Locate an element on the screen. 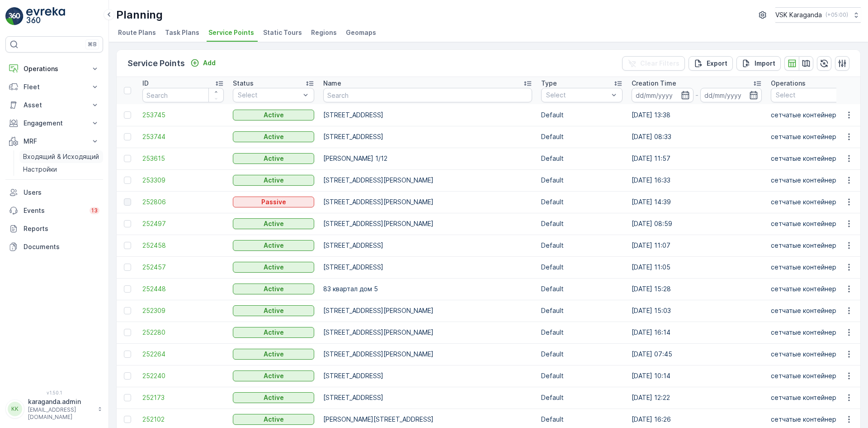 This screenshot has height=428, width=868. span: 253309 is located at coordinates (183, 180).